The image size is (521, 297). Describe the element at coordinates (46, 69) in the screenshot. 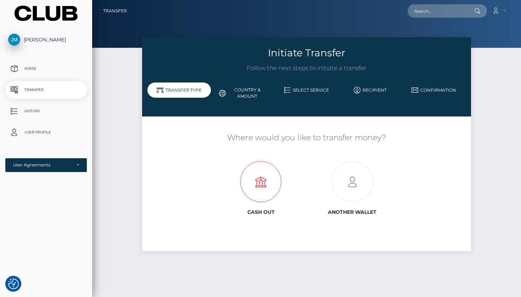

I see `p: Home` at that location.